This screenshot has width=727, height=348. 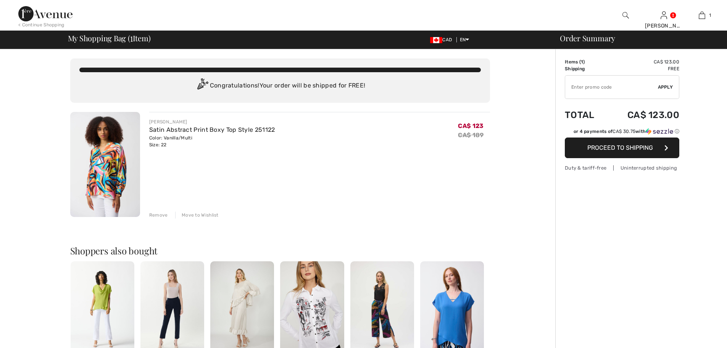 I want to click on td: Total, so click(x=585, y=115).